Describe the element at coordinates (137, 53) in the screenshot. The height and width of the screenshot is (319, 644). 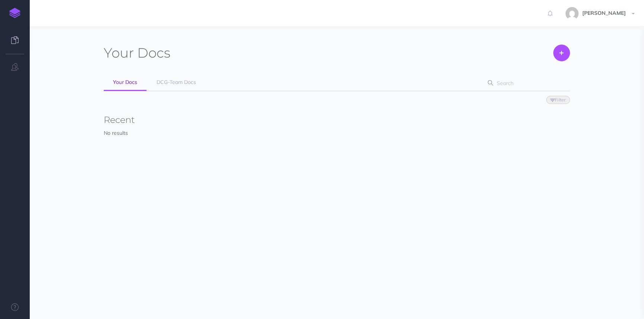
I see `h1: Docs` at that location.